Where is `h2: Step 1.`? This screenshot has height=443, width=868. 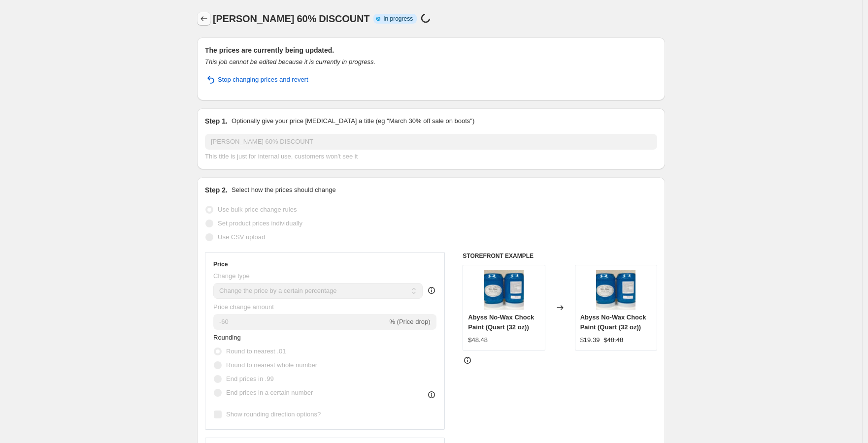 h2: Step 1. is located at coordinates (216, 121).